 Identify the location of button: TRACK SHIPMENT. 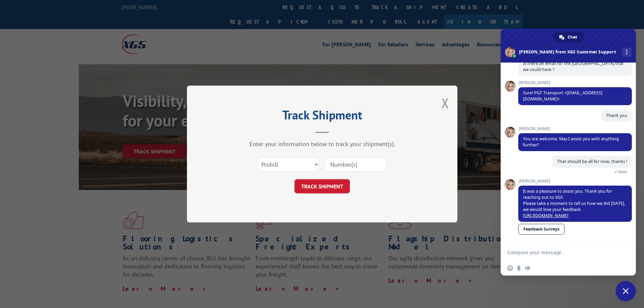
(322, 187).